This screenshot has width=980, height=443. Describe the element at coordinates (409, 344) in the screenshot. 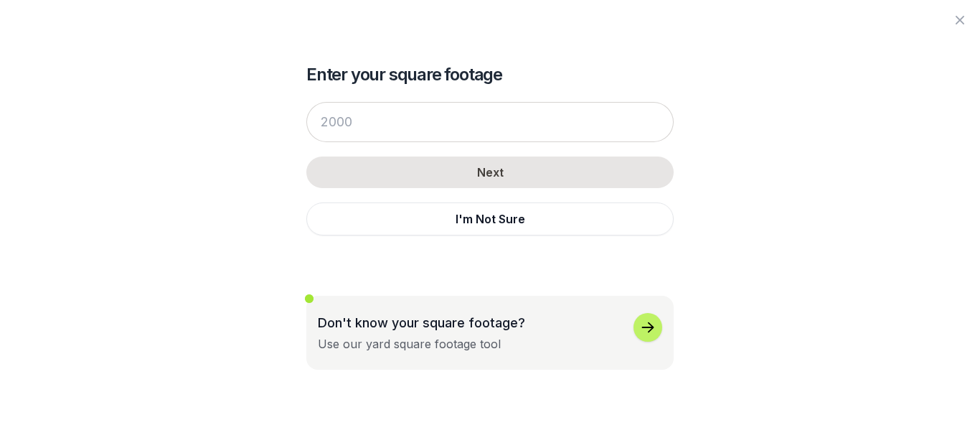

I see `div: Use our yard square footage tool` at that location.